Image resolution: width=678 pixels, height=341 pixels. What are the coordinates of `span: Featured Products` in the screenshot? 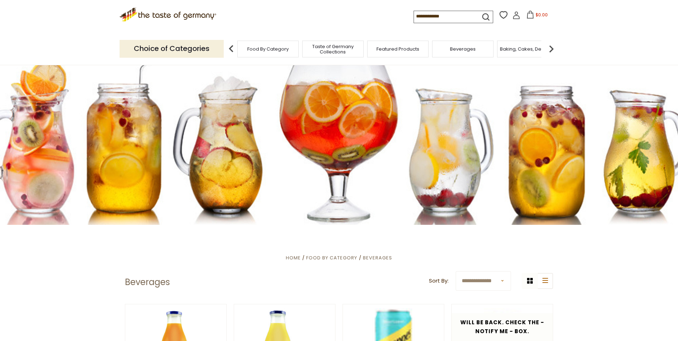 It's located at (398, 49).